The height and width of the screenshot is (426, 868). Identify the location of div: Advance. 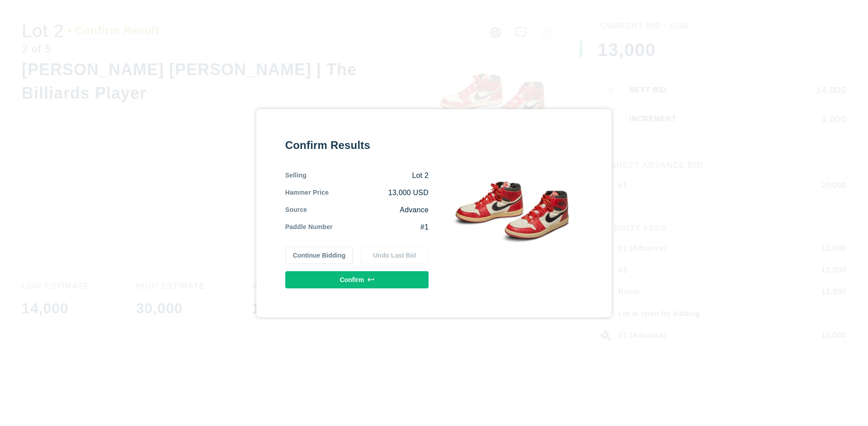
(368, 210).